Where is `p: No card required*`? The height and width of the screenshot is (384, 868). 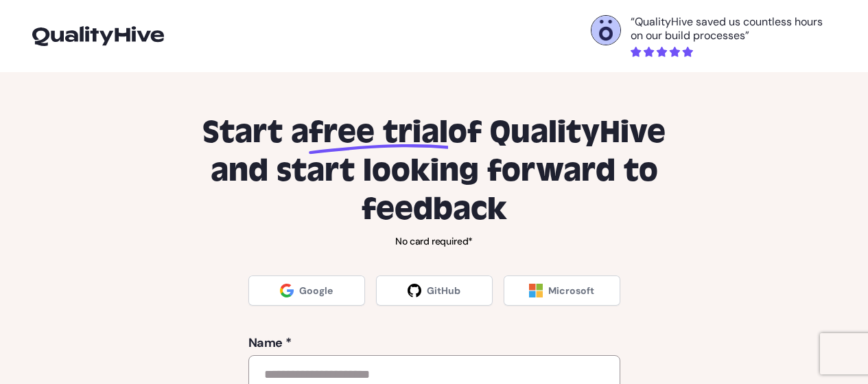
p: No card required* is located at coordinates (434, 241).